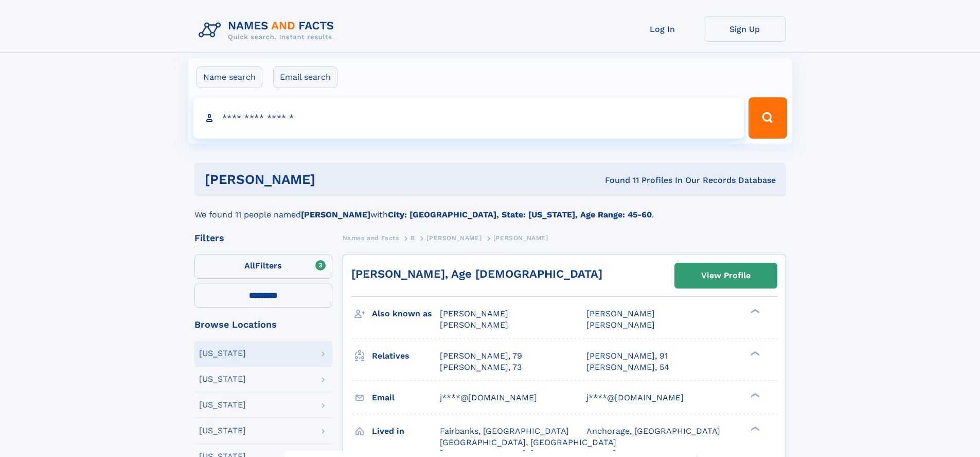 The image size is (980, 457). Describe the element at coordinates (618, 180) in the screenshot. I see `div: Found 11 Profiles In Our Records Database` at that location.